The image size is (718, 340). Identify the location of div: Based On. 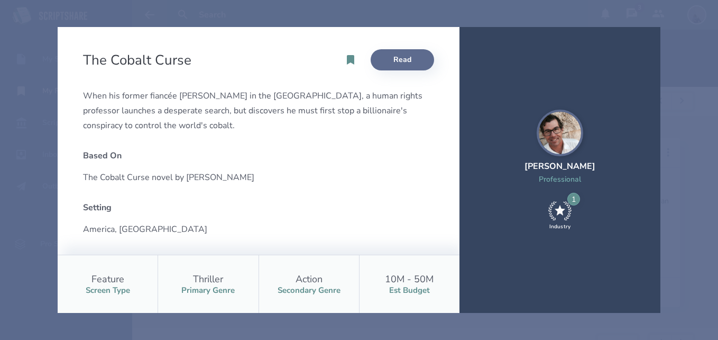
(259, 156).